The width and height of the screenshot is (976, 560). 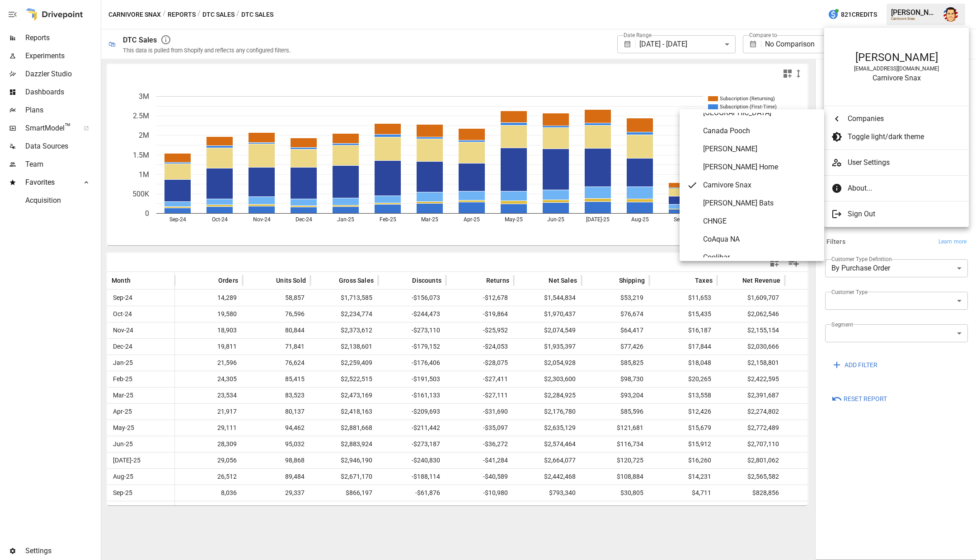 What do you see at coordinates (904, 163) in the screenshot?
I see `span: User Settings` at bounding box center [904, 163].